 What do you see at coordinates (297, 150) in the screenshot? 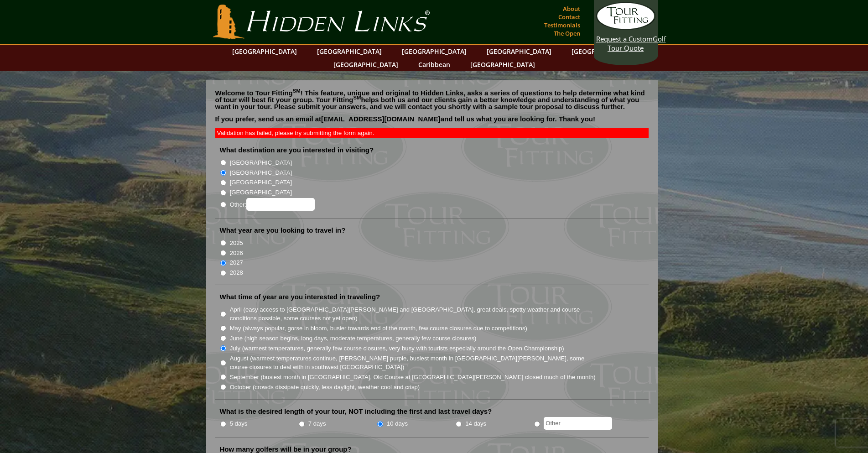
I see `label: What destination are you interested in visiting?` at bounding box center [297, 150].